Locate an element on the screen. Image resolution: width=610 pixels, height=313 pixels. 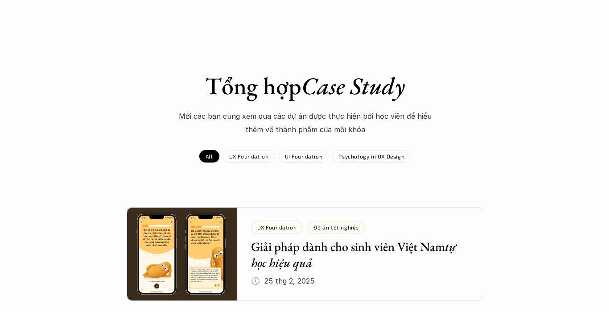
h1: Tổng hợp is located at coordinates (305, 86).